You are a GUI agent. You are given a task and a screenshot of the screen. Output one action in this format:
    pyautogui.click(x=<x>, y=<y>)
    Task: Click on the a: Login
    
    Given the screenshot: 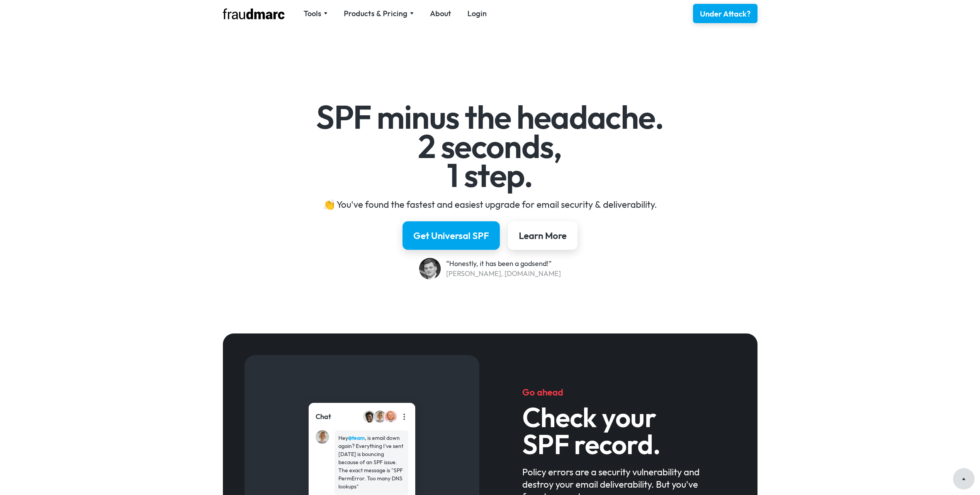 What is the action you would take?
    pyautogui.click(x=477, y=14)
    